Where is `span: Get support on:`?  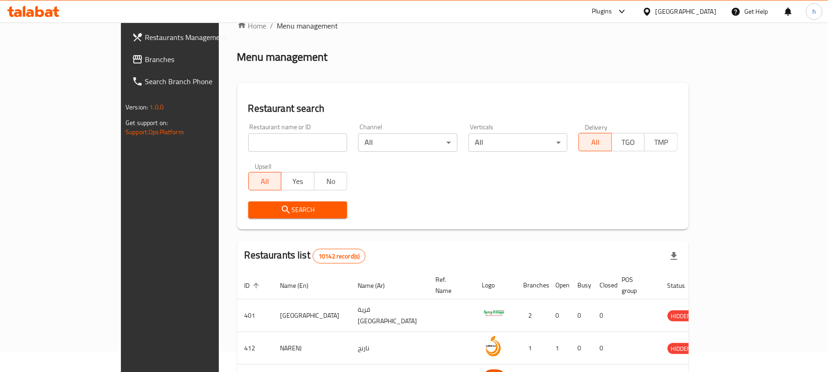
span: Get support on: is located at coordinates (147, 123).